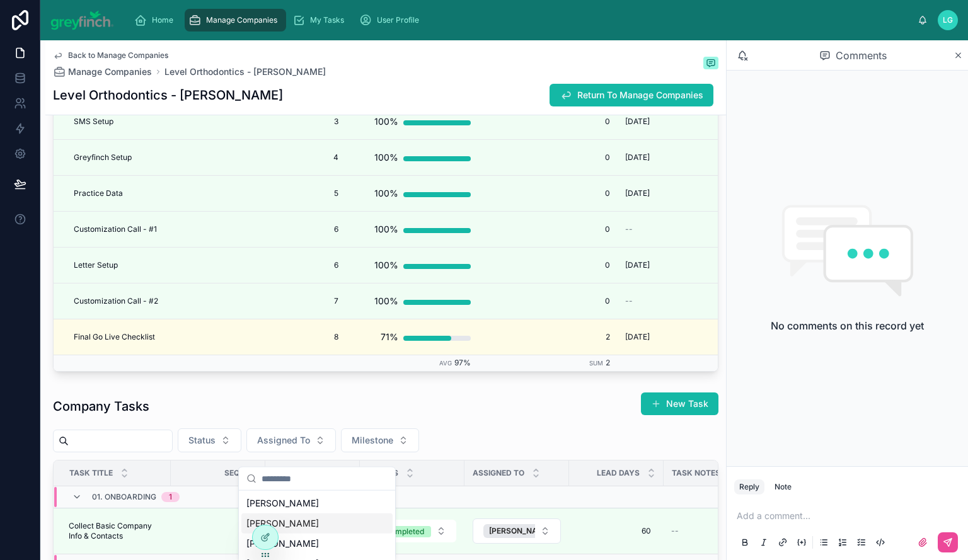 This screenshot has height=560, width=968. Describe the element at coordinates (398, 20) in the screenshot. I see `span: User Profile` at that location.